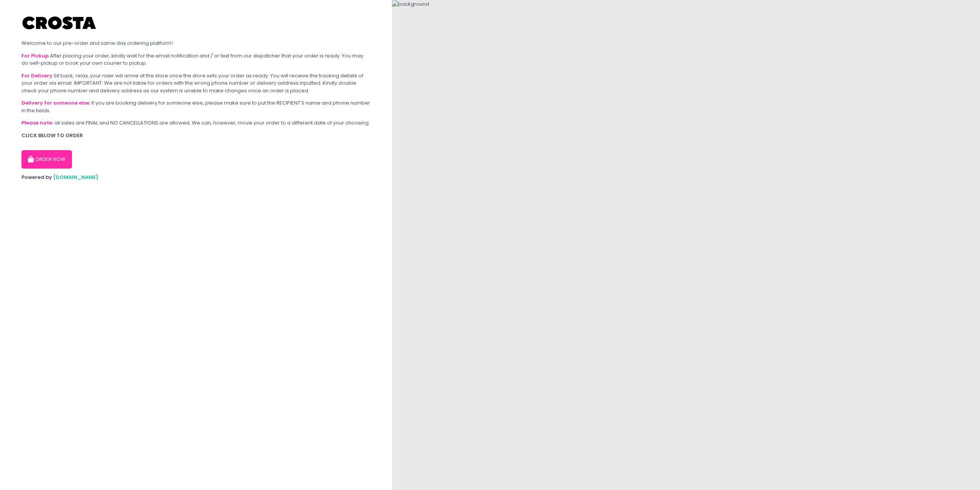  I want to click on div: Sit back, relax, your rider will arrive at the store once the store sets your order as ready. You..., so click(196, 83).